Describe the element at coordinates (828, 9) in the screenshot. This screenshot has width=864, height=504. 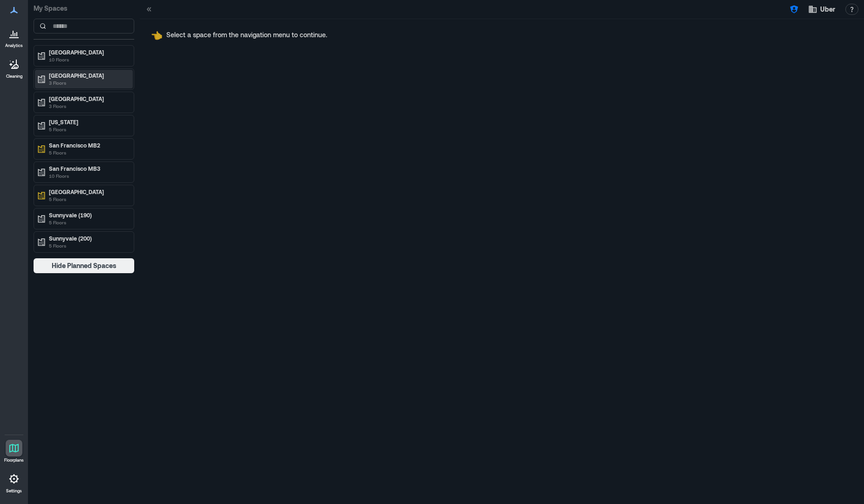
I see `span: Uber` at that location.